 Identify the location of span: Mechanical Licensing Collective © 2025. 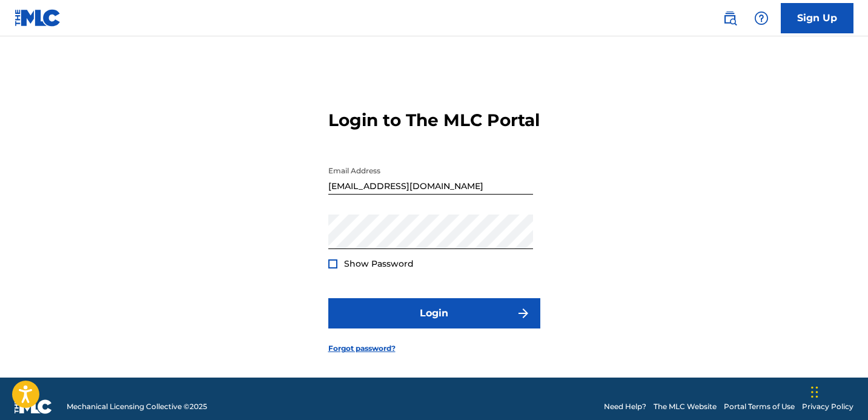
(137, 407).